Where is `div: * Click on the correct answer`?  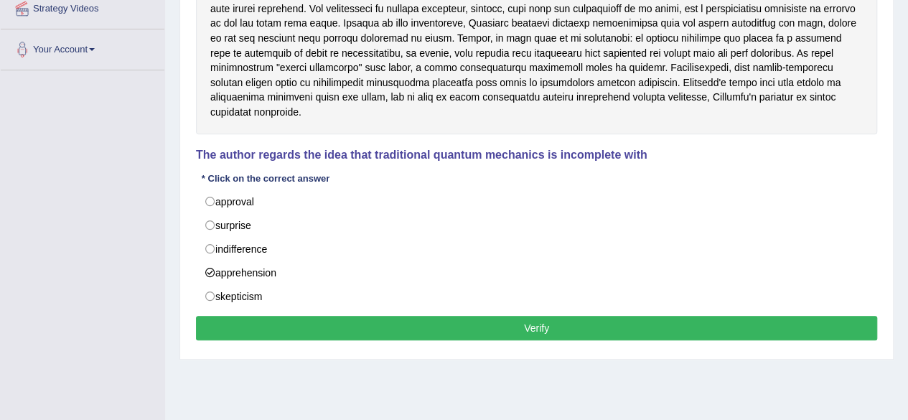 div: * Click on the correct answer is located at coordinates (266, 178).